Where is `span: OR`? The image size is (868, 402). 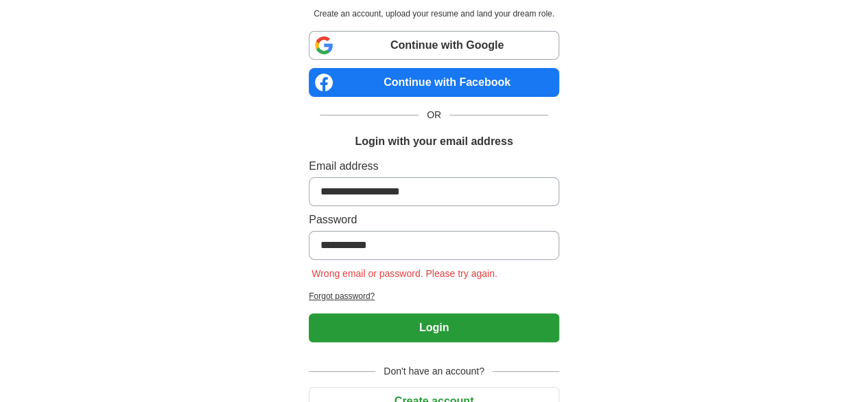 span: OR is located at coordinates (434, 115).